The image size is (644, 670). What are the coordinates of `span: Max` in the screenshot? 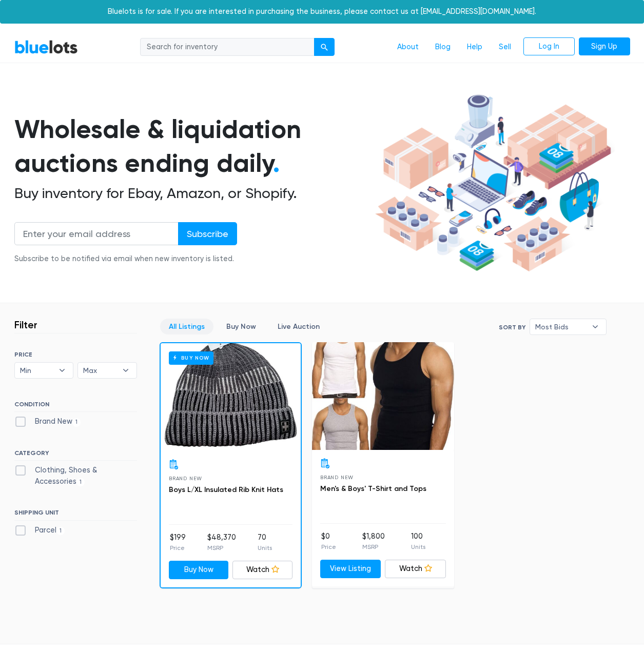 It's located at (100, 371).